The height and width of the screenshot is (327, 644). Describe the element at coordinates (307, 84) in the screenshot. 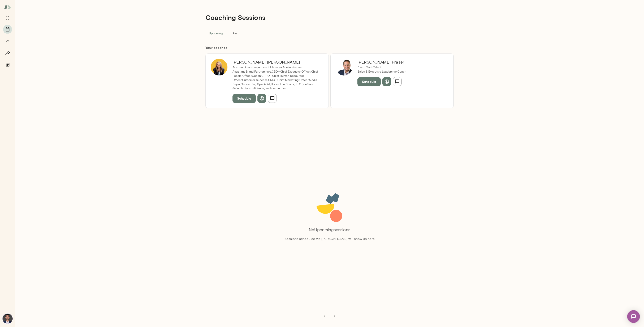

I see `span: ( she/her )` at that location.